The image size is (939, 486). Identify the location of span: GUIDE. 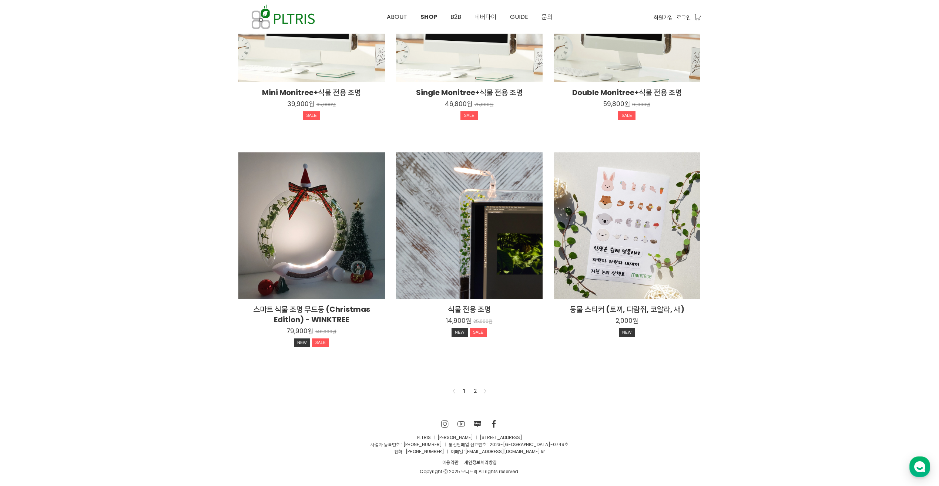
(519, 17).